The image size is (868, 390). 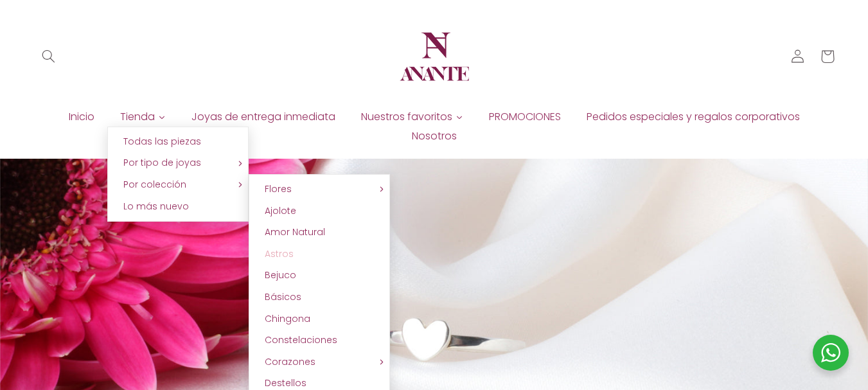 What do you see at coordinates (319, 190) in the screenshot?
I see `a: Flores` at bounding box center [319, 190].